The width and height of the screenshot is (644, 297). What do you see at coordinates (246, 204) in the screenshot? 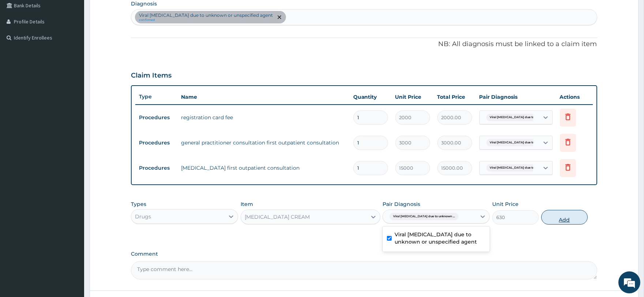
I see `label: Item` at bounding box center [246, 204].